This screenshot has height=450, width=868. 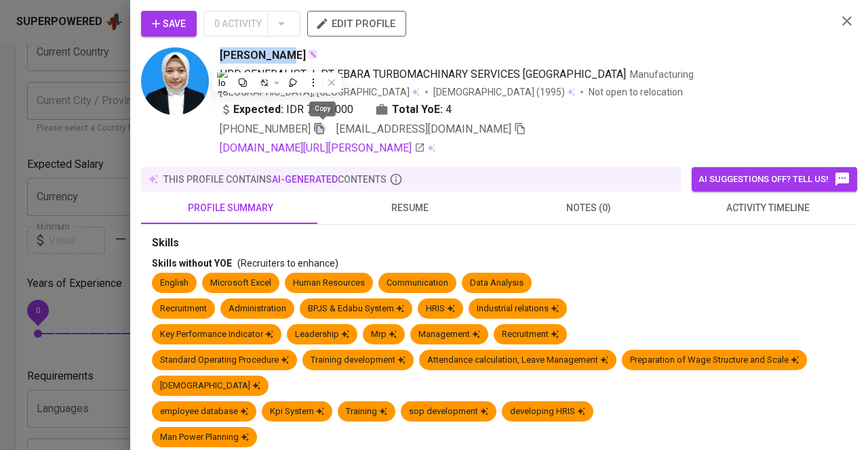 I want to click on div: Man Power Planning, so click(x=204, y=437).